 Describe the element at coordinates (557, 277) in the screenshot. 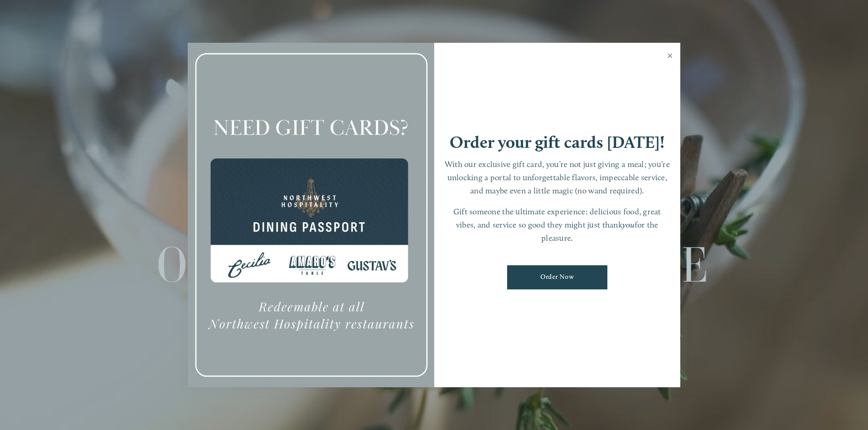

I see `a: Order Now` at that location.